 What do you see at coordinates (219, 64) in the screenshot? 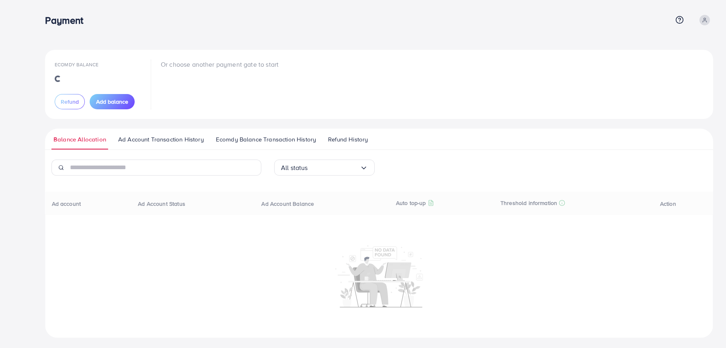
I see `p: Or choose another payment gate to start` at bounding box center [219, 64].